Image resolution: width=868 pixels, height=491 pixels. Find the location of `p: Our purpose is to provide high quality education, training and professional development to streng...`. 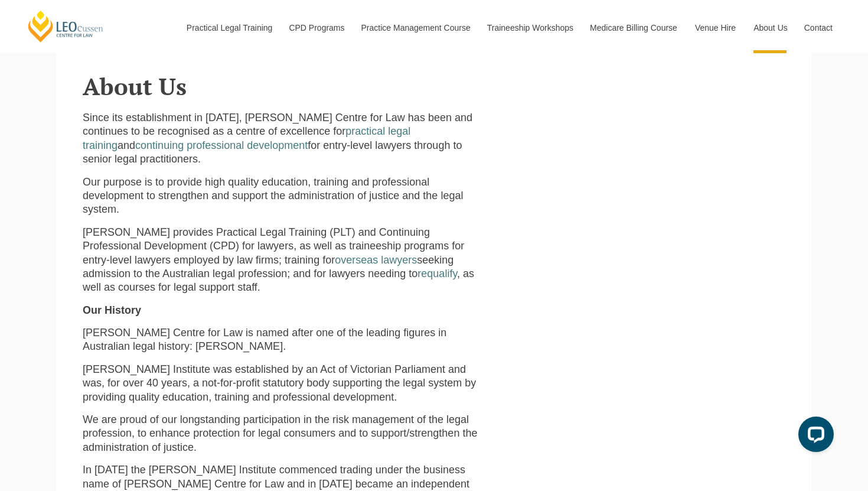

p: Our purpose is to provide high quality education, training and professional development to streng... is located at coordinates (284, 196).